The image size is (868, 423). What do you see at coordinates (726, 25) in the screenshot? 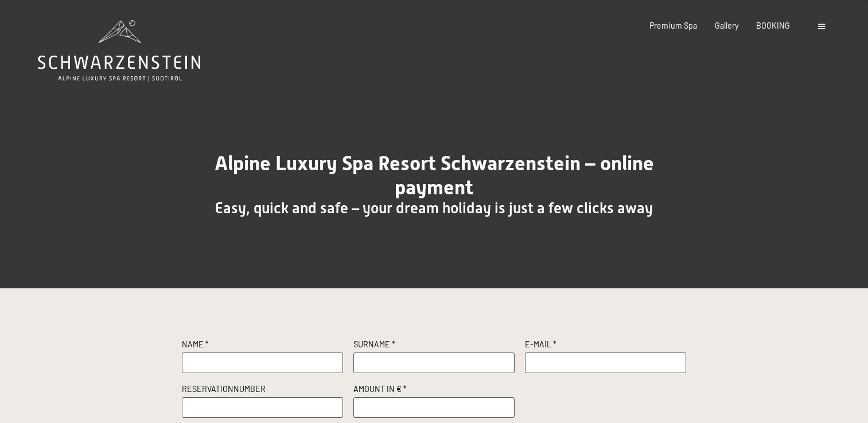
I see `span: Gallery` at bounding box center [726, 25].